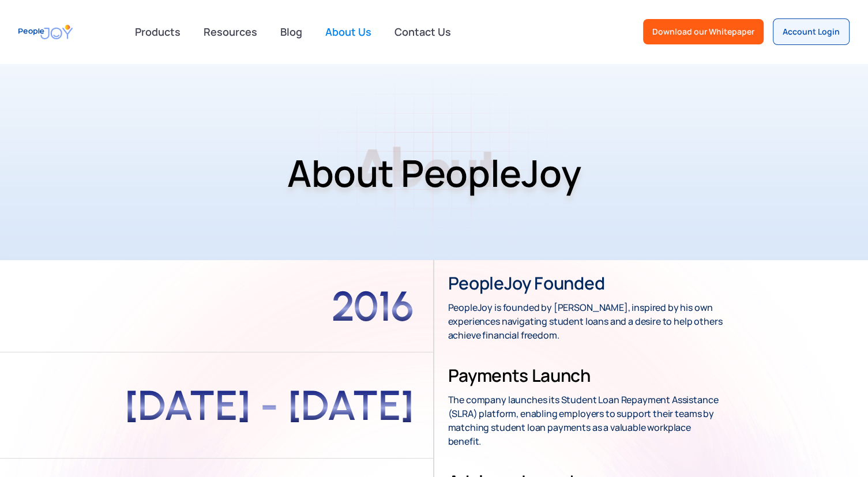 This screenshot has width=868, height=477. What do you see at coordinates (519, 376) in the screenshot?
I see `h3: Payments Launch` at bounding box center [519, 376].